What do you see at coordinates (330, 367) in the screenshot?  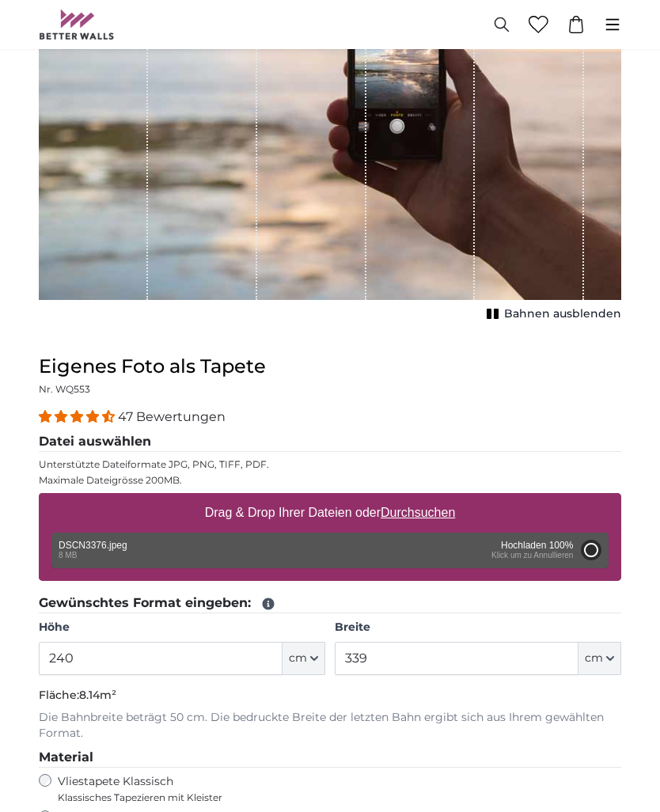 I see `h1: Eigenes Foto als Tapete` at bounding box center [330, 367].